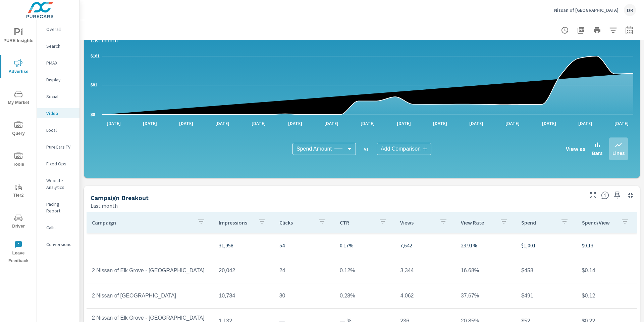 This screenshot has width=644, height=322. What do you see at coordinates (314, 149) in the screenshot?
I see `span: Spend Amount` at bounding box center [314, 149].